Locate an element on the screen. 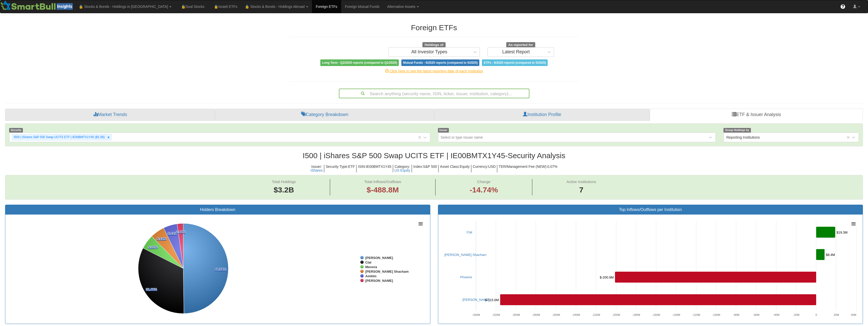 This screenshot has width=868, height=326. span: Mutual Funds - 6/2025 reports (compared to 5/2025) is located at coordinates (440, 63).